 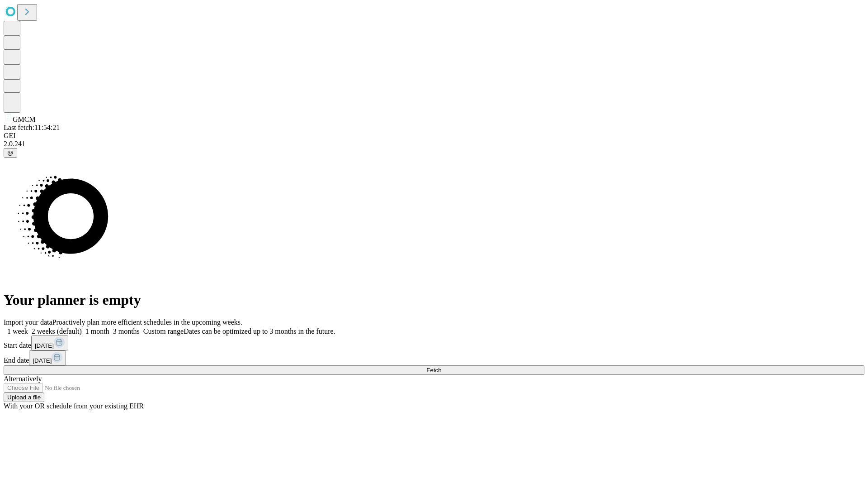 I want to click on span: Custom range, so click(x=163, y=330).